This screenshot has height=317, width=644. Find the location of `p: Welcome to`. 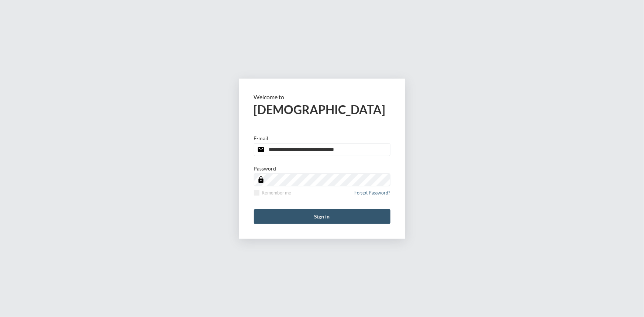

p: Welcome to is located at coordinates (322, 97).